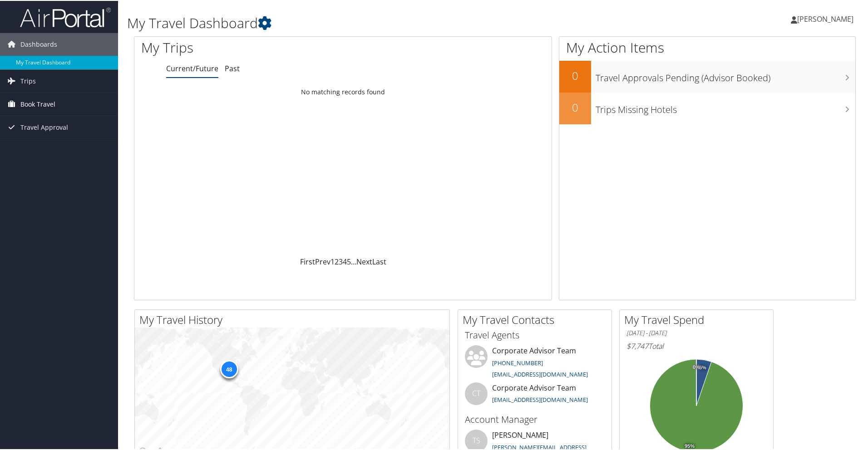  Describe the element at coordinates (65, 16) in the screenshot. I see `img: airportal-logo.png` at that location.